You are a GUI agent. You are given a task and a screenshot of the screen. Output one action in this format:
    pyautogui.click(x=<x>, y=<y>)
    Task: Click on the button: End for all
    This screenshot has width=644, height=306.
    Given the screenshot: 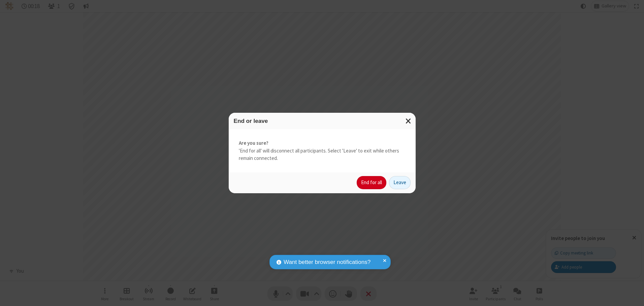 What is the action you would take?
    pyautogui.click(x=371, y=183)
    